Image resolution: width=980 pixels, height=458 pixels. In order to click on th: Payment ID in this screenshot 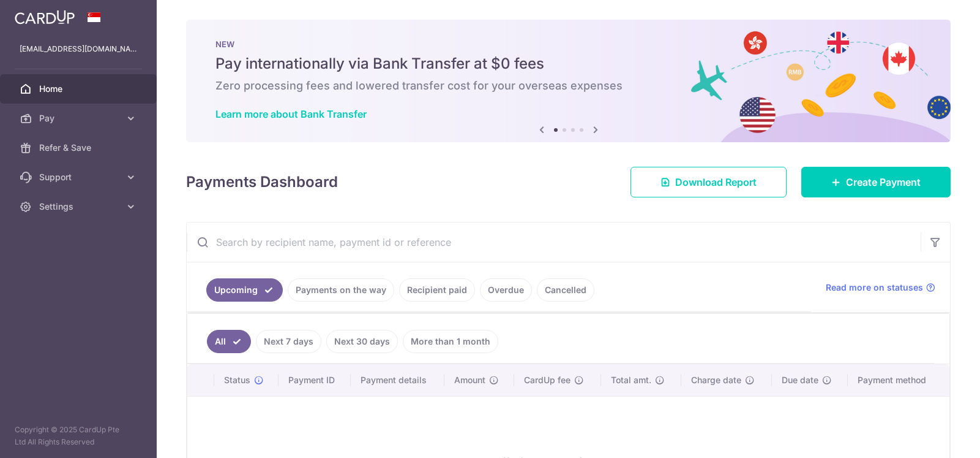, I will do `click(315, 380)`.